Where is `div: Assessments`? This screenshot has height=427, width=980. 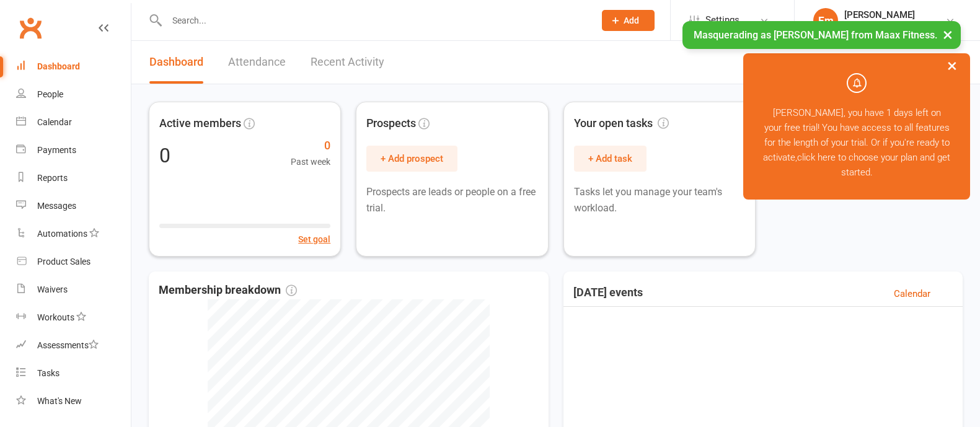 div: Assessments is located at coordinates (68, 345).